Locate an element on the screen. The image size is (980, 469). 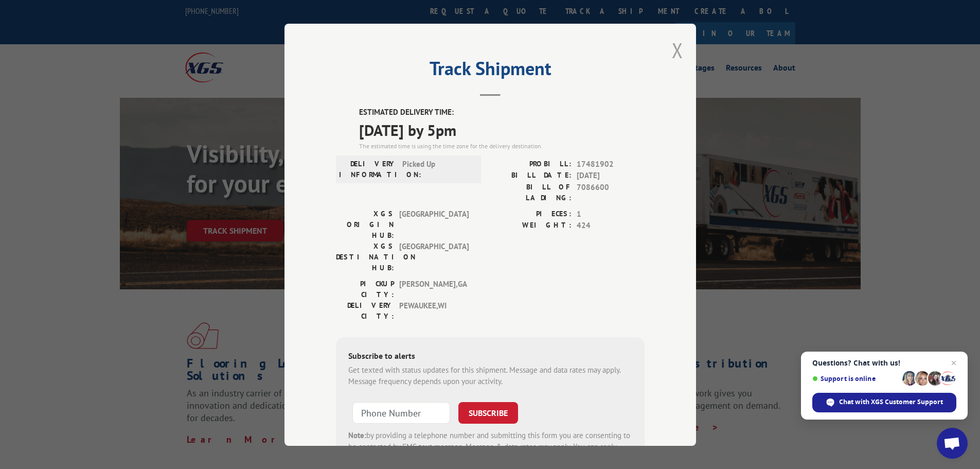
span: Chat with XGS Customer Support is located at coordinates (891, 402).